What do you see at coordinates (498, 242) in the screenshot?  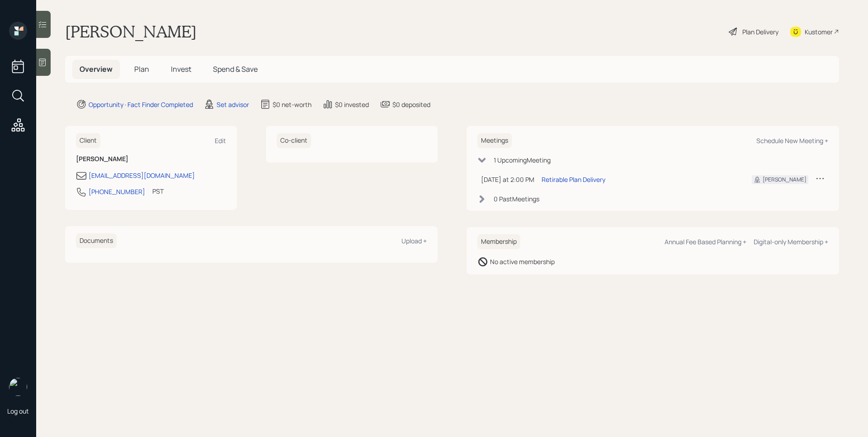 I see `h6: Membership` at bounding box center [498, 242].